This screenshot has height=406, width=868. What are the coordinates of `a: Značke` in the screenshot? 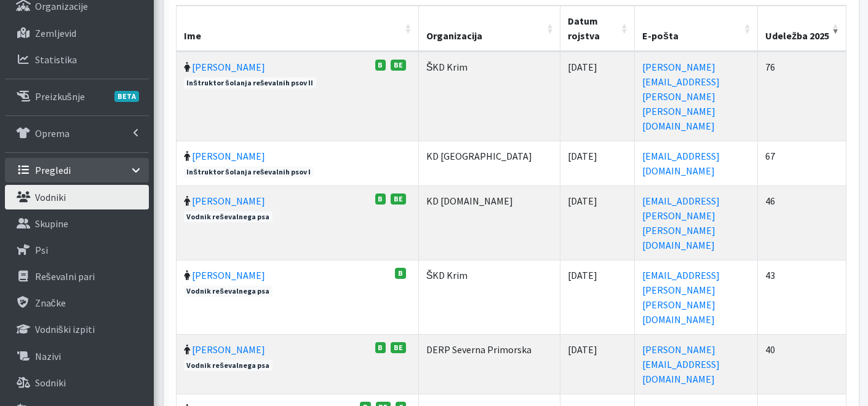 It's located at (77, 303).